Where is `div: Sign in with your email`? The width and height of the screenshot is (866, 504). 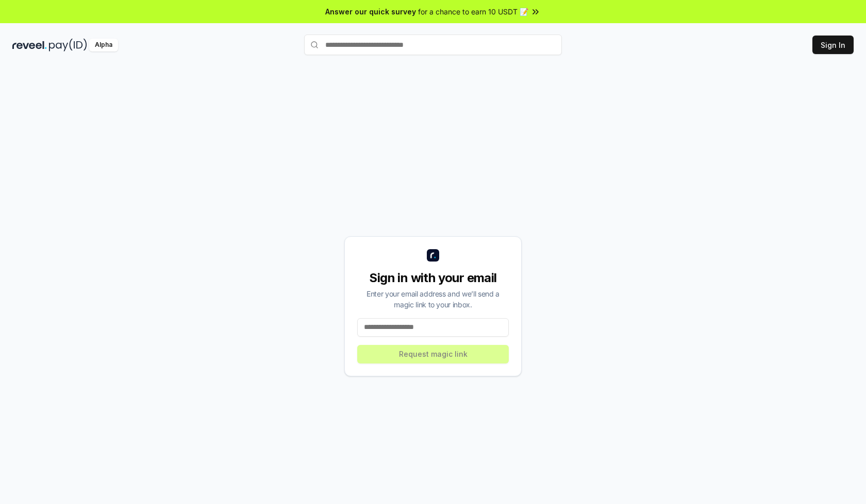 div: Sign in with your email is located at coordinates (433, 278).